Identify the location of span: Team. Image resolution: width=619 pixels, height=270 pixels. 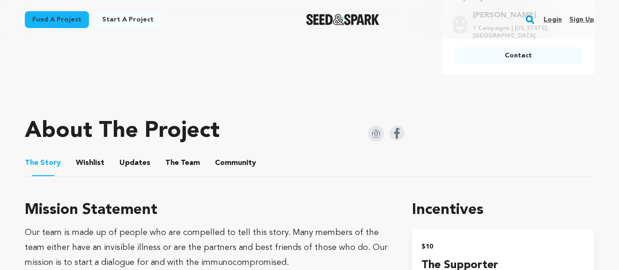
(182, 163).